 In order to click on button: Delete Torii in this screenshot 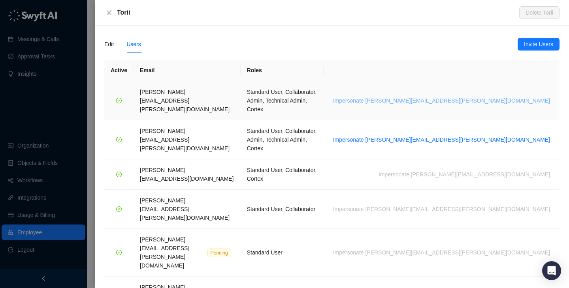, I will do `click(539, 13)`.